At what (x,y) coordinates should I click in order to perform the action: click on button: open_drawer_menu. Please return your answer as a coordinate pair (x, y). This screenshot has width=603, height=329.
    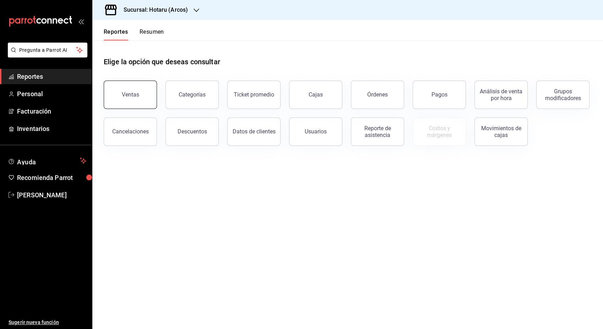
    Looking at the image, I should click on (81, 21).